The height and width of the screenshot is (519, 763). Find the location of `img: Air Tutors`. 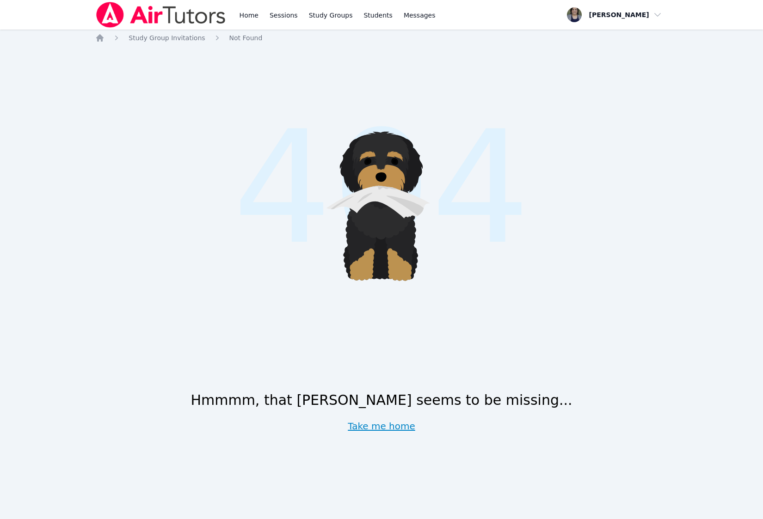

img: Air Tutors is located at coordinates (160, 15).